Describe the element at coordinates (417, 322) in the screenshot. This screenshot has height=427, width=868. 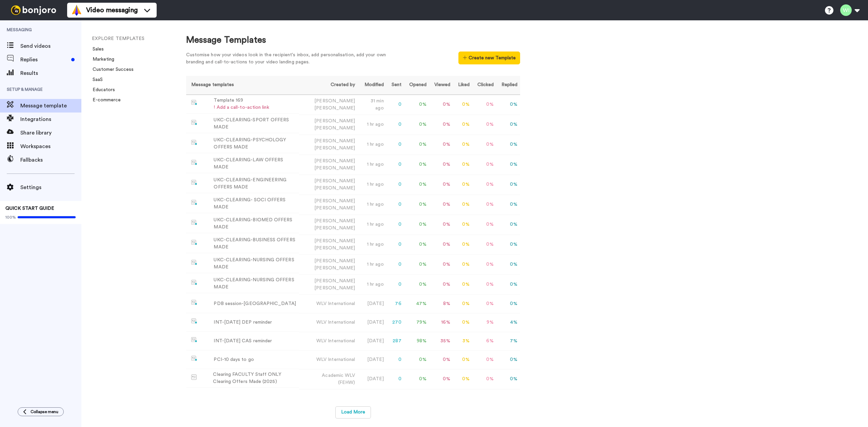
I see `td: 79 %` at that location.